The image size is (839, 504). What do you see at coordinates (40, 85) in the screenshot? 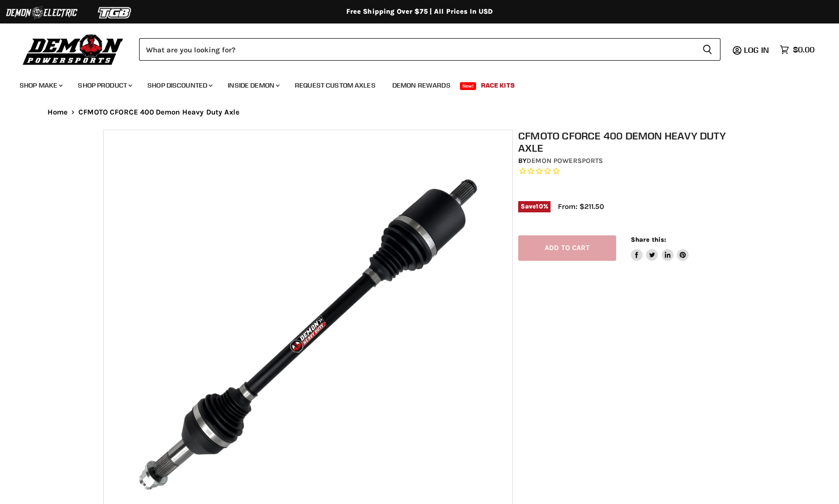
I see `a: Shop Make` at bounding box center [40, 85].